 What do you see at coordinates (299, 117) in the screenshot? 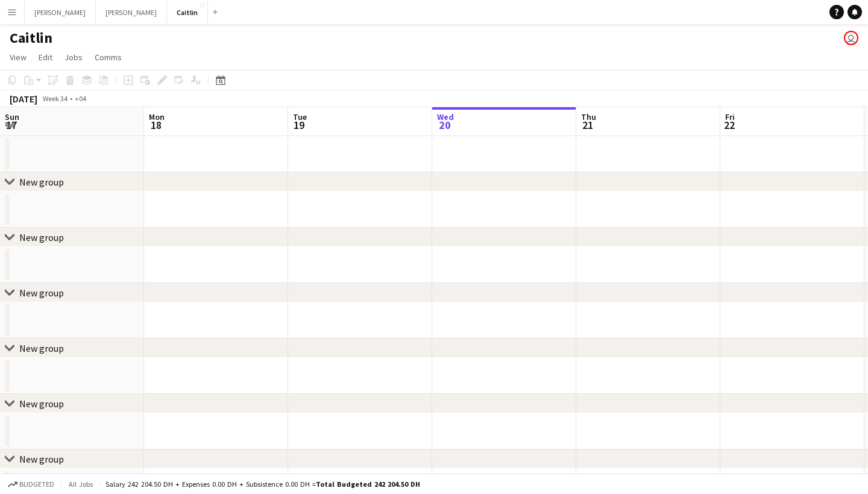
I see `span: Tue` at bounding box center [299, 117].